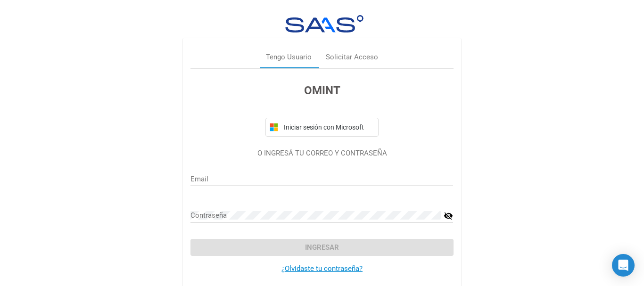  What do you see at coordinates (322, 247) in the screenshot?
I see `span: Ingresar` at bounding box center [322, 247].